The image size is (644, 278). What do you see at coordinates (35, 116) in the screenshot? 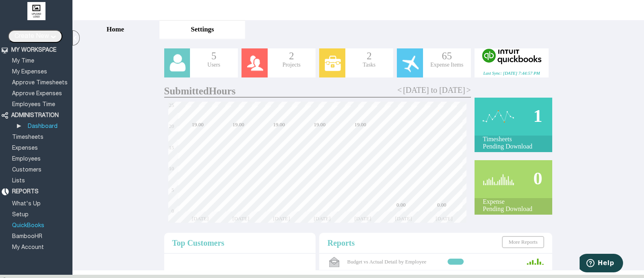
I see `div: ADMINISTRATION` at bounding box center [35, 116].